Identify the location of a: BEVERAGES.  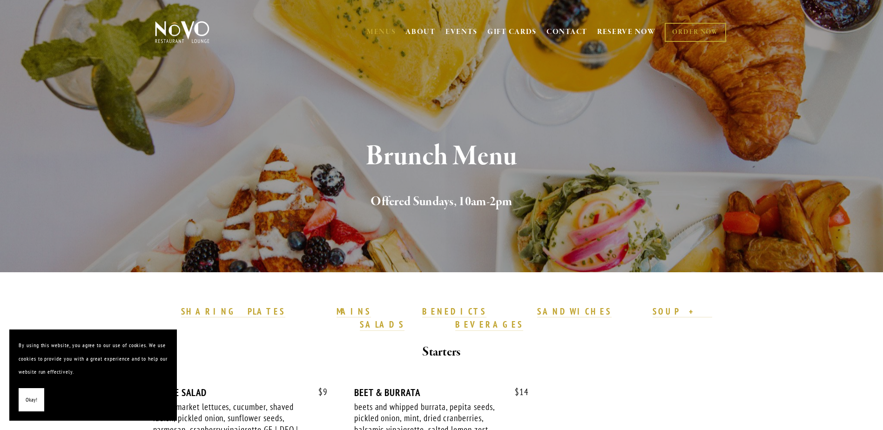
(489, 325).